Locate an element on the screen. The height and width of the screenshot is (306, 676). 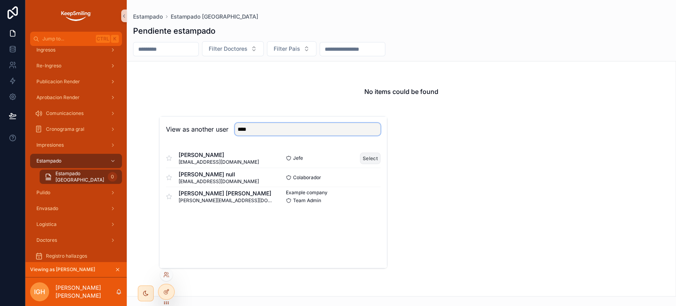
span: Comunicaciones is located at coordinates (65, 113).